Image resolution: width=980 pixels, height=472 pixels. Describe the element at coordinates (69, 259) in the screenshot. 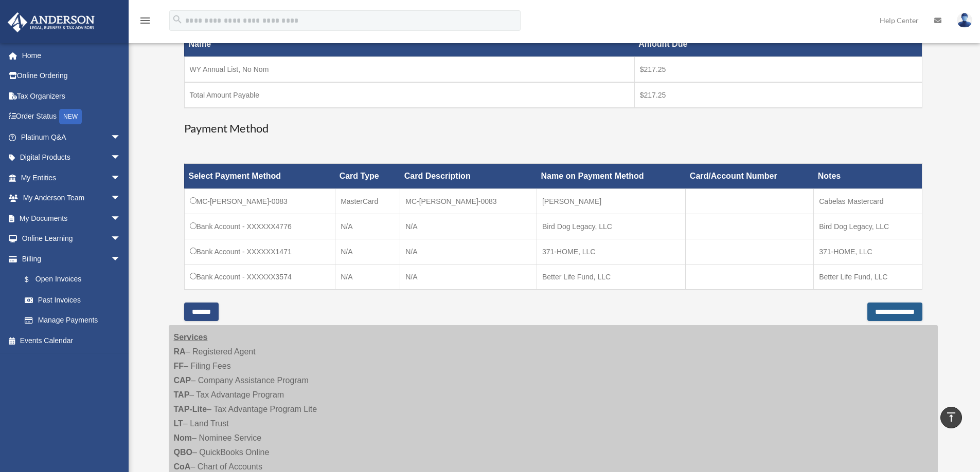

I see `a: Billingarrow_drop_down` at that location.